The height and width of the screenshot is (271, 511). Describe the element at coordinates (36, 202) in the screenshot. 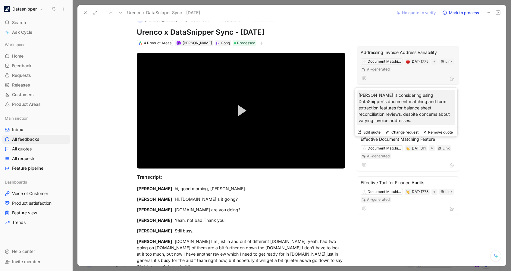

I see `div: DashboardsVoice of CustomerProduct satisfactionFeature viewTrends` at that location.